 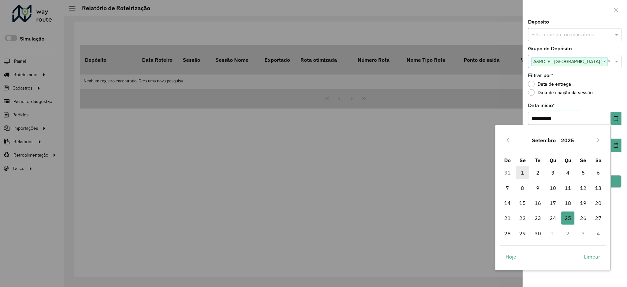 What do you see at coordinates (592, 256) in the screenshot?
I see `button: Limpar` at bounding box center [592, 256].